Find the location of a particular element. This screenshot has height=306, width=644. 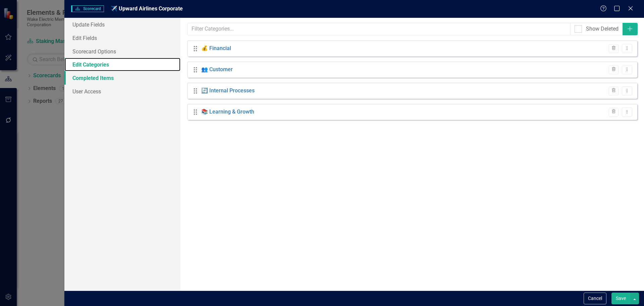

a: Update Fields is located at coordinates (123, 25).